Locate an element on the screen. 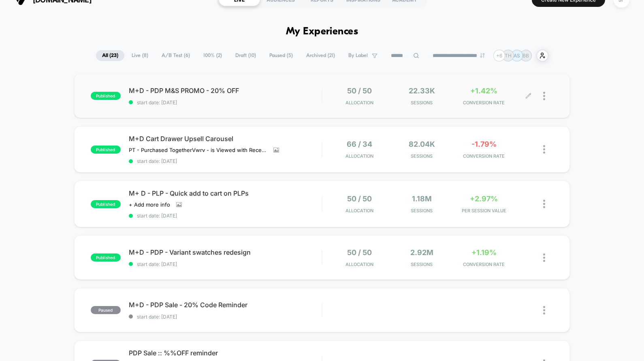  span: M+ D - PLP - Quick add to cart on PLPs is located at coordinates (225, 194).